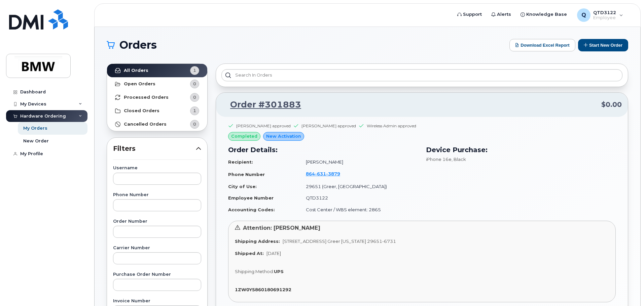 The height and width of the screenshot is (306, 644). What do you see at coordinates (157, 301) in the screenshot?
I see `label: Invoice Number` at bounding box center [157, 301].